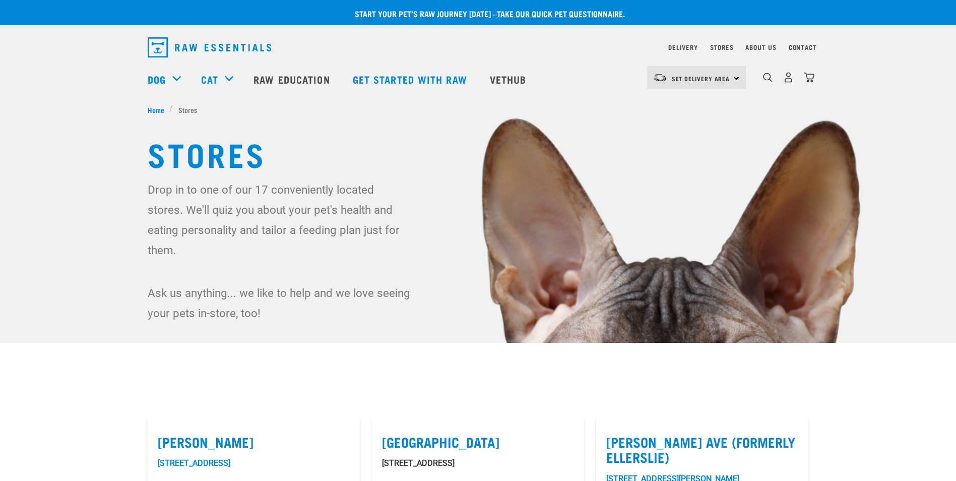  I want to click on a: Home, so click(159, 109).